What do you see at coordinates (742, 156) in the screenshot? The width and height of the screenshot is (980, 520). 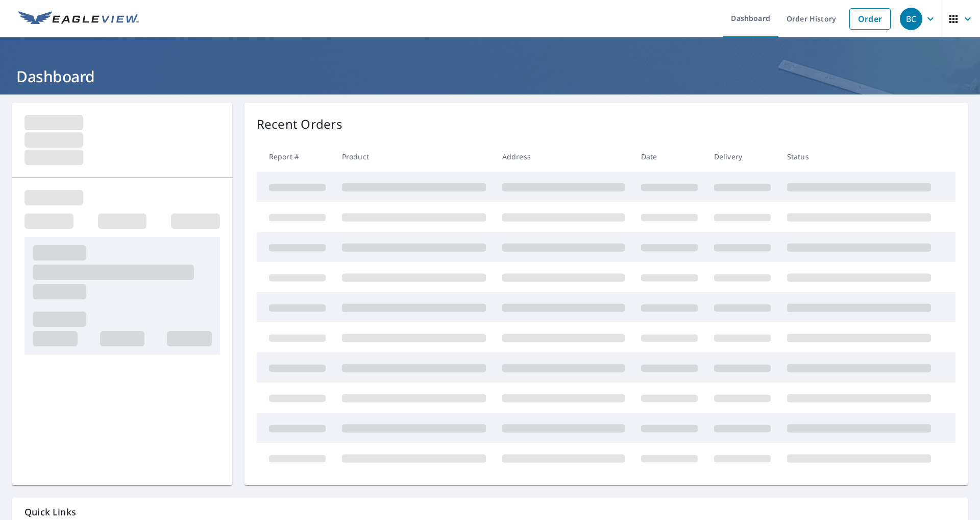 I see `th: Delivery` at bounding box center [742, 156].